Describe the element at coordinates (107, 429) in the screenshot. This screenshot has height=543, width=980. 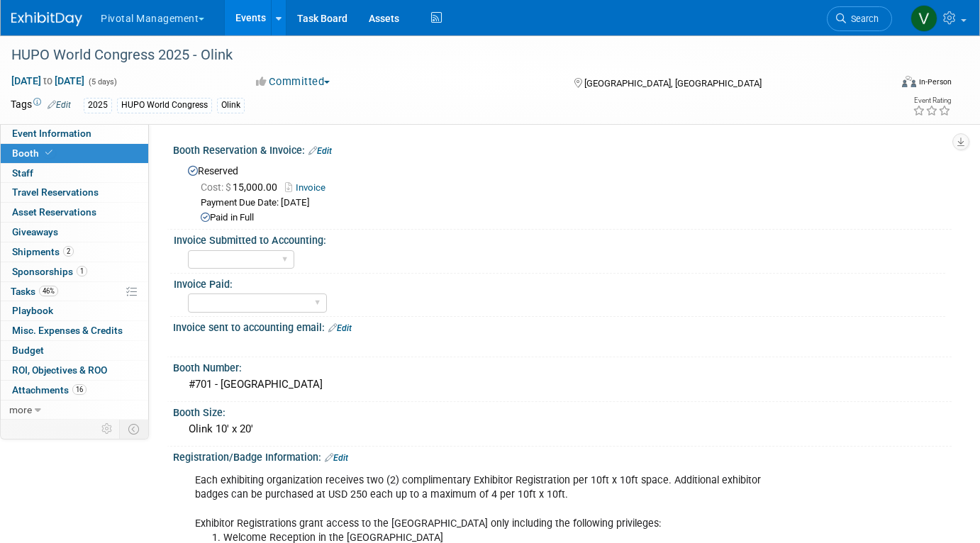
I see `td: Personalize Event Tab Strip` at that location.